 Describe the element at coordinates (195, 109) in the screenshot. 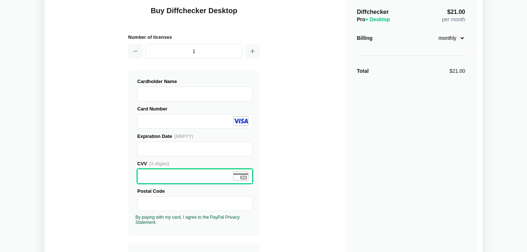

I see `div: Card Number` at that location.